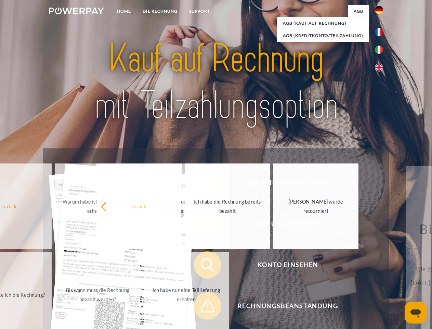 Image resolution: width=432 pixels, height=329 pixels. Describe the element at coordinates (76, 11) in the screenshot. I see `img: logo-powerpay-white.svg` at that location.